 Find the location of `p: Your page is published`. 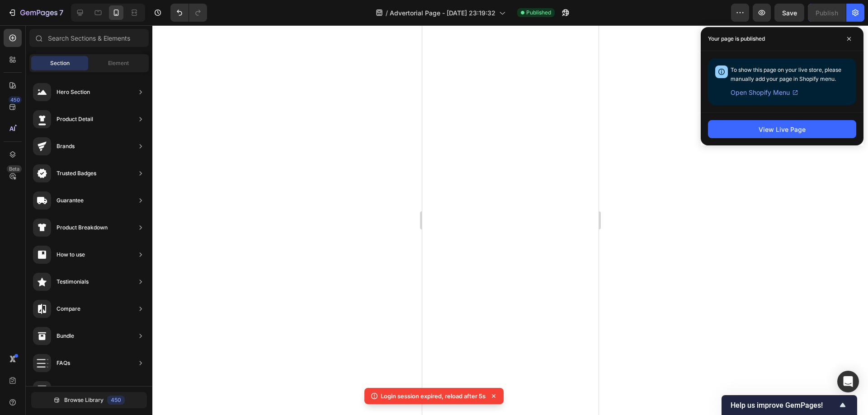

p: Your page is published is located at coordinates (736, 39).